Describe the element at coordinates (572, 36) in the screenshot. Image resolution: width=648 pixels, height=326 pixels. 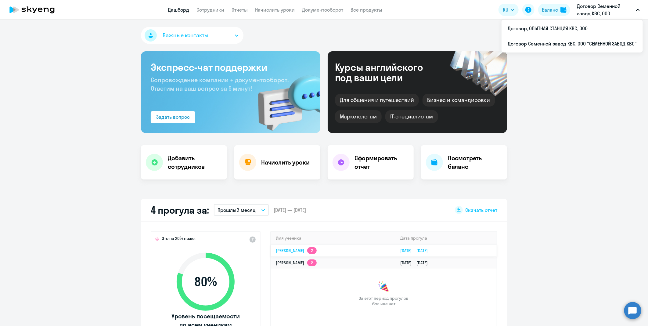
I see `ul: RU` at that location.